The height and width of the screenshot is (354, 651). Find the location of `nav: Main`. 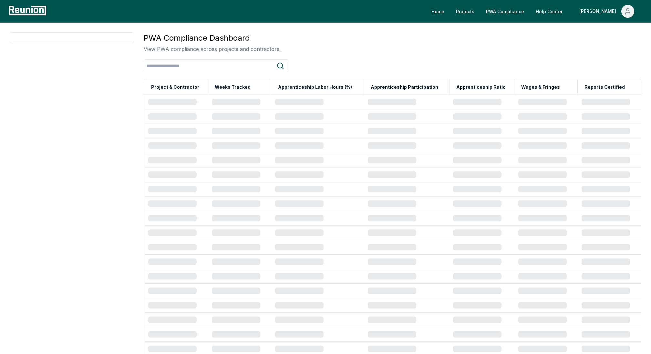

nav: Main is located at coordinates (535, 11).